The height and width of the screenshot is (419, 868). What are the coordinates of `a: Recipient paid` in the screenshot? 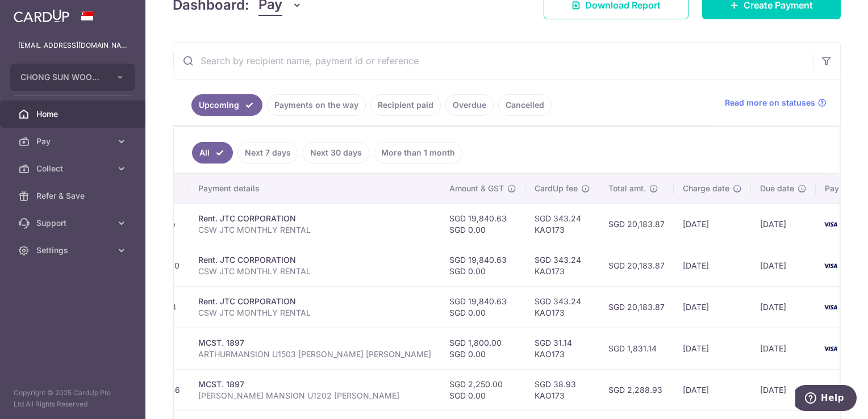 It's located at (405, 105).